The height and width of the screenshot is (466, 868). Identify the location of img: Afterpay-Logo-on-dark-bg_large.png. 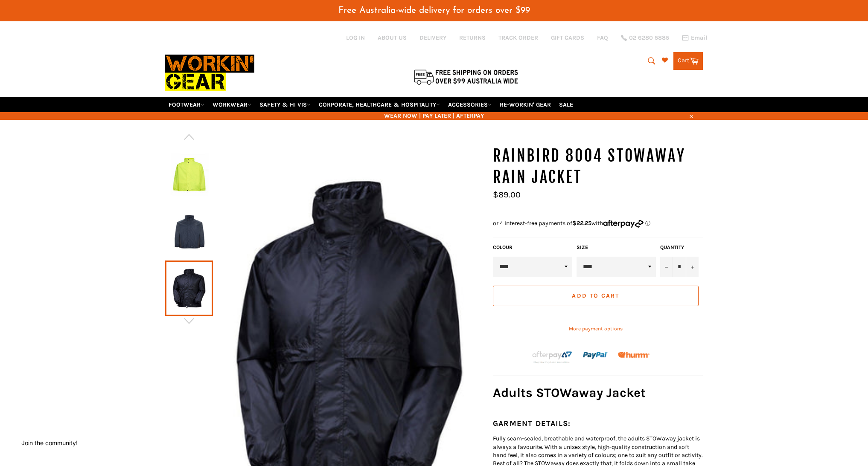
(552, 357).